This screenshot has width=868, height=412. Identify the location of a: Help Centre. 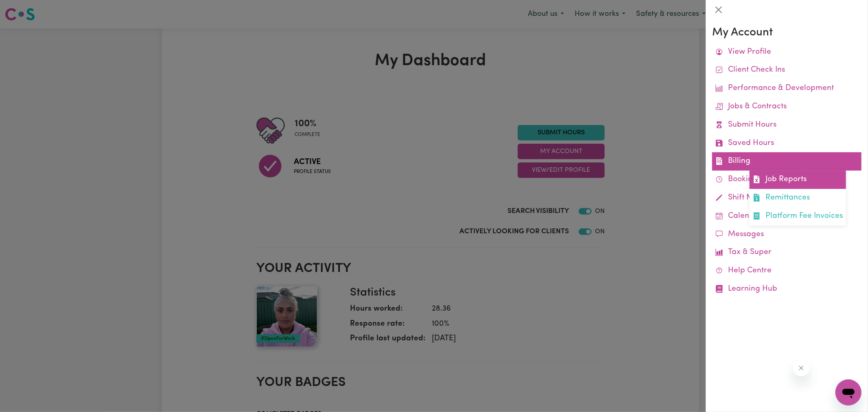
(787, 271).